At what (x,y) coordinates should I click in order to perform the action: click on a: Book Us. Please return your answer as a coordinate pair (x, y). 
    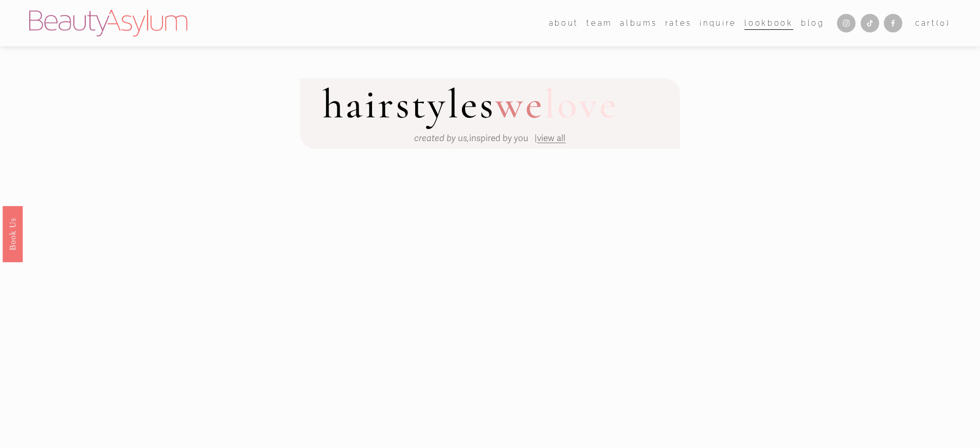
    Looking at the image, I should click on (12, 234).